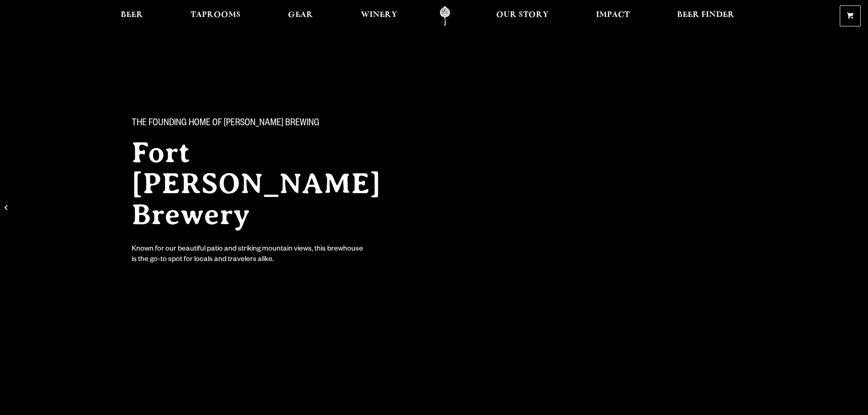  Describe the element at coordinates (249, 255) in the screenshot. I see `div: Known for our beautiful patio and striking mountain views, this brewhouse is the go-to spot for l...` at that location.